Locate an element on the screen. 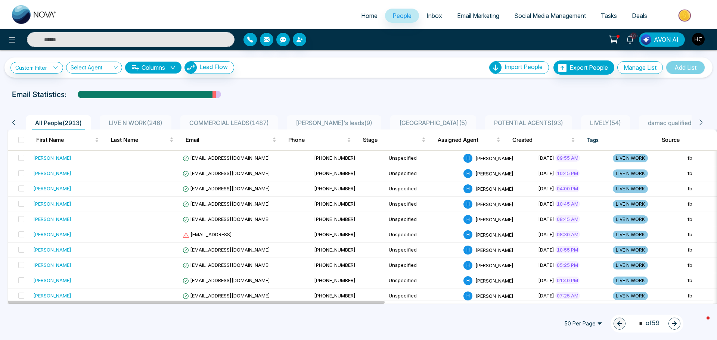 This screenshot has height=340, width=717. th: Created is located at coordinates (544, 140).